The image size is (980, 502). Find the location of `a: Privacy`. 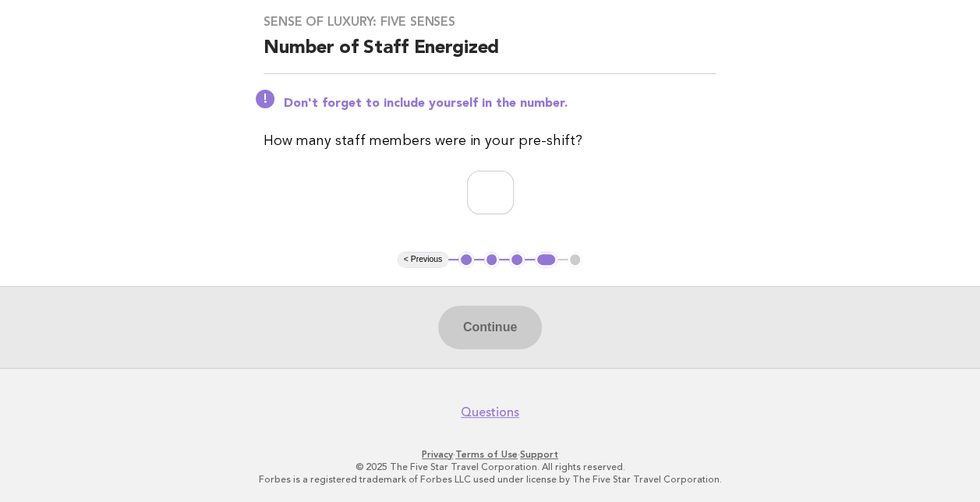

a: Privacy is located at coordinates (437, 455).